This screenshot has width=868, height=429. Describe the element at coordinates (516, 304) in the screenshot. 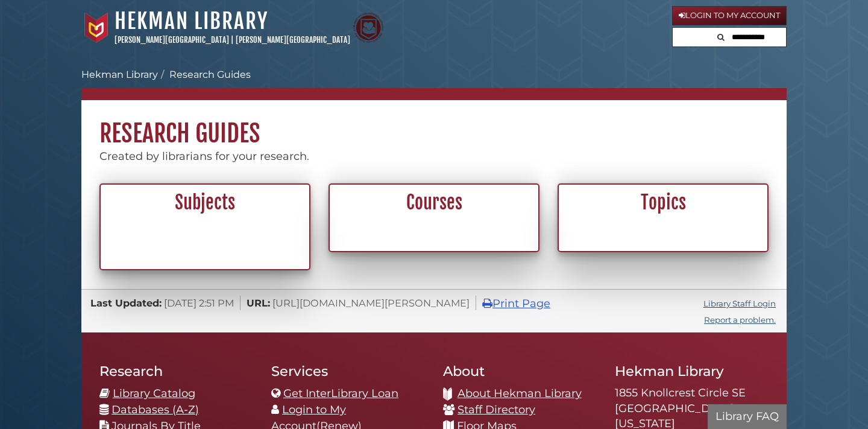

I see `a: Print Page` at that location.